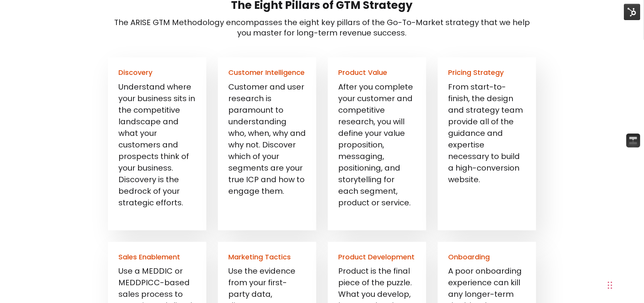 The image size is (644, 303). I want to click on p: Customer and user research is paramount to understanding who, when, why and why not. Discover whi..., so click(267, 139).